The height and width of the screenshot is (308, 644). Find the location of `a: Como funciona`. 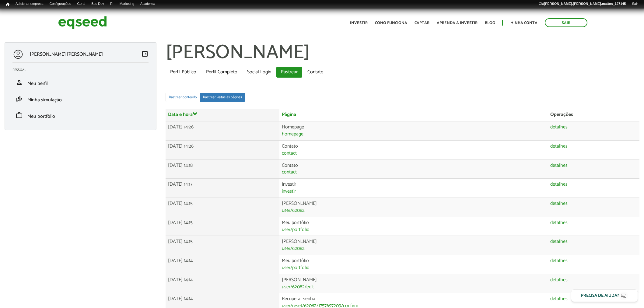

a: Como funciona is located at coordinates (391, 23).